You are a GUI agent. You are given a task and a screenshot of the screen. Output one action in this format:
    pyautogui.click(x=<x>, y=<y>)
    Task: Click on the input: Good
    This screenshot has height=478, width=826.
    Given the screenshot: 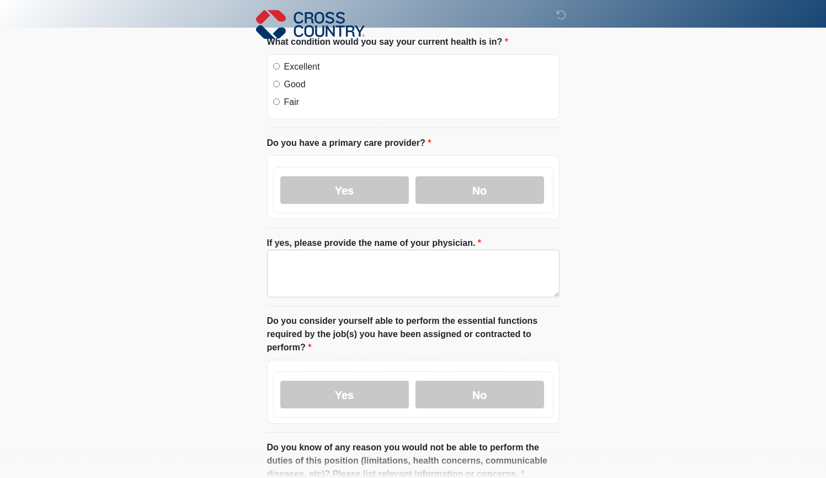 What is the action you would take?
    pyautogui.click(x=277, y=84)
    